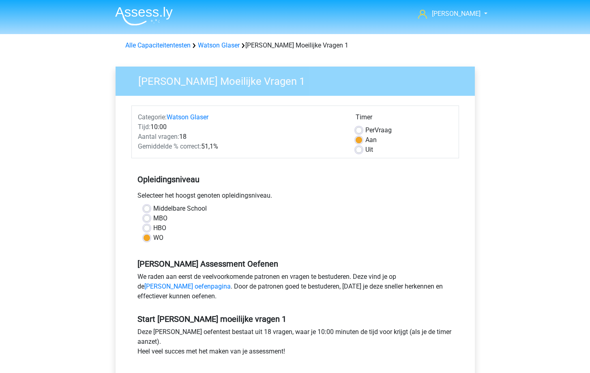 This screenshot has height=373, width=590. What do you see at coordinates (240, 137) in the screenshot?
I see `div: 18` at bounding box center [240, 137].